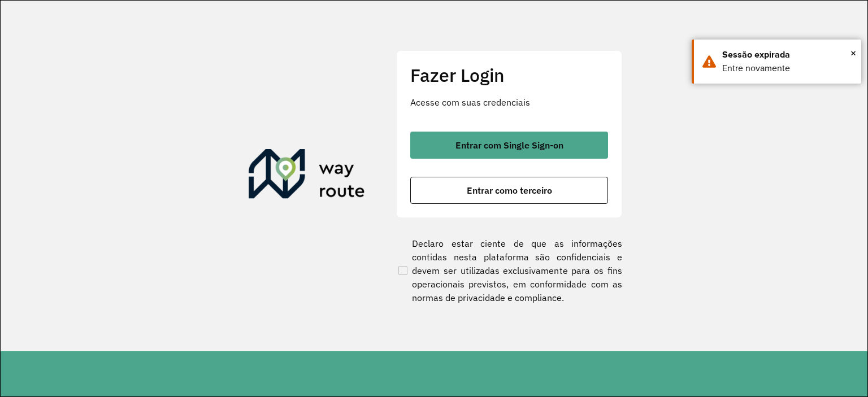 The image size is (868, 397). What do you see at coordinates (509, 76) in the screenshot?
I see `h2: Fazer Login` at bounding box center [509, 76].